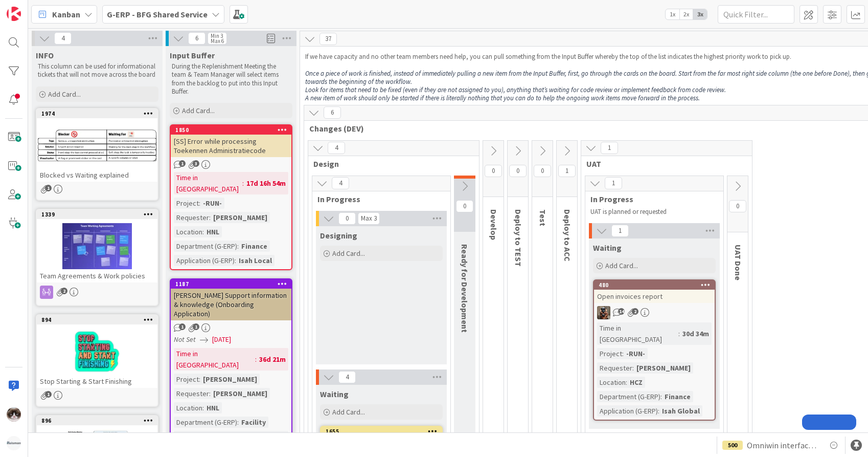 The height and width of the screenshot is (457, 868). What do you see at coordinates (196, 163) in the screenshot?
I see `span: 3` at bounding box center [196, 163].